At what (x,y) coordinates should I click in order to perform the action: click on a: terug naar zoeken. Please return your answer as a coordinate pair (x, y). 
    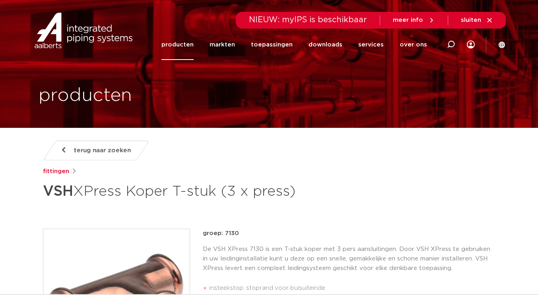
    Looking at the image, I should click on (96, 151).